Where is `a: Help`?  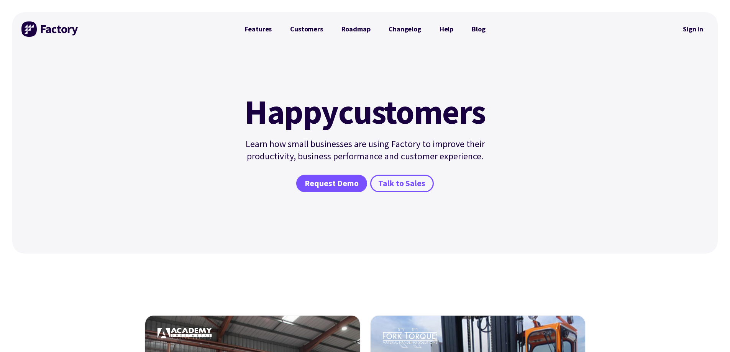
a: Help is located at coordinates (446, 29).